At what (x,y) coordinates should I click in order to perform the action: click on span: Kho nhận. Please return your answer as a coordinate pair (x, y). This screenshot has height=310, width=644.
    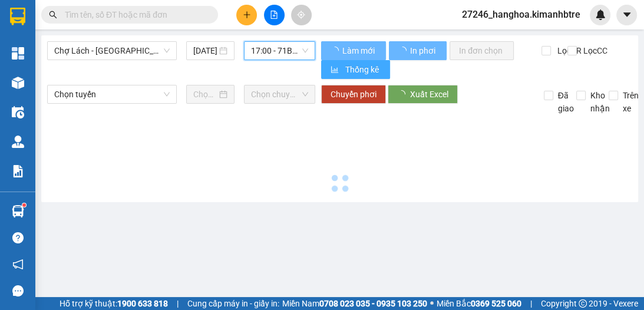
    Looking at the image, I should click on (600, 102).